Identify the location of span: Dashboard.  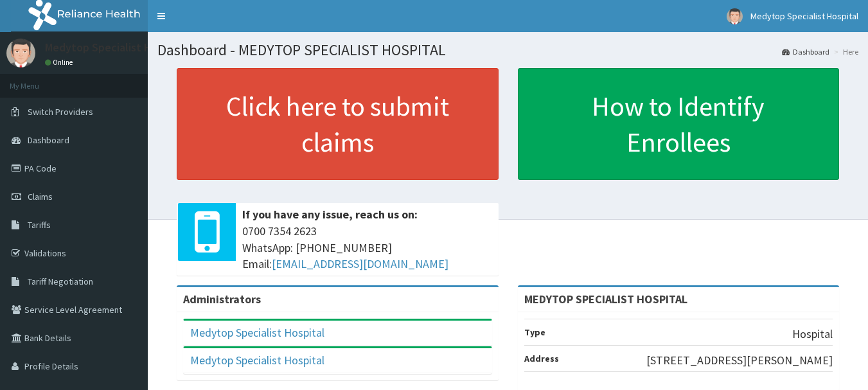
(48, 140).